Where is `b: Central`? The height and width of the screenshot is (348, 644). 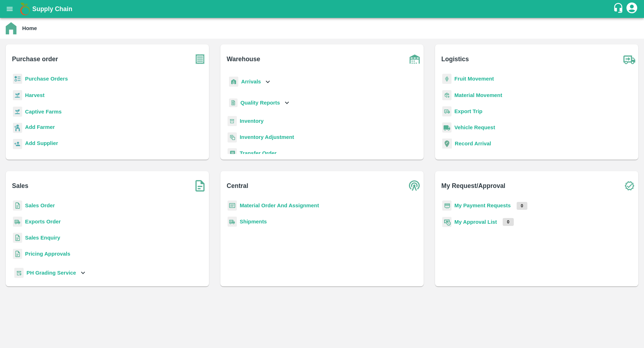
b: Central is located at coordinates (238, 186).